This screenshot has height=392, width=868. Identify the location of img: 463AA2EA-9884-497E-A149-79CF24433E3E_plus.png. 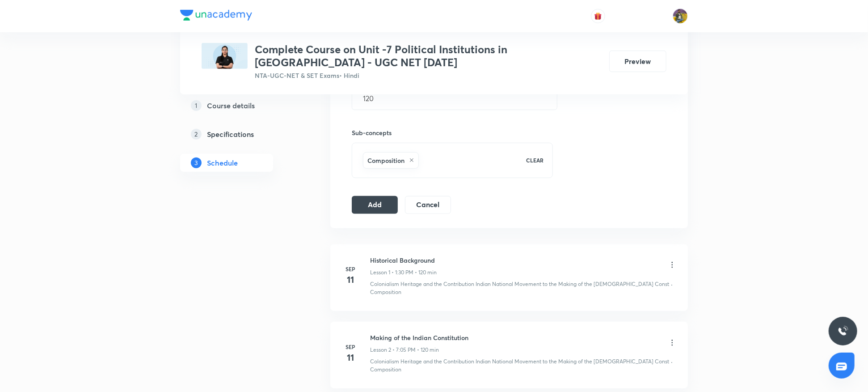
(224, 56).